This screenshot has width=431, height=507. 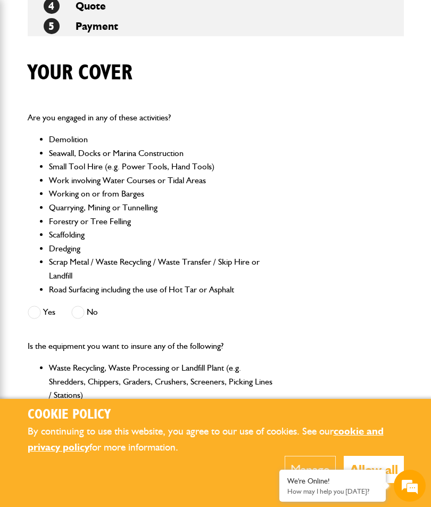 What do you see at coordinates (161, 181) in the screenshot?
I see `li: Work involving Water Courses or Tidal Areas` at bounding box center [161, 181].